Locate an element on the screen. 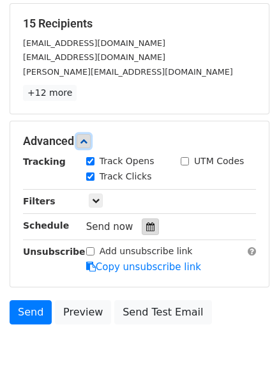 The image size is (279, 373). span: Send now is located at coordinates (110, 226).